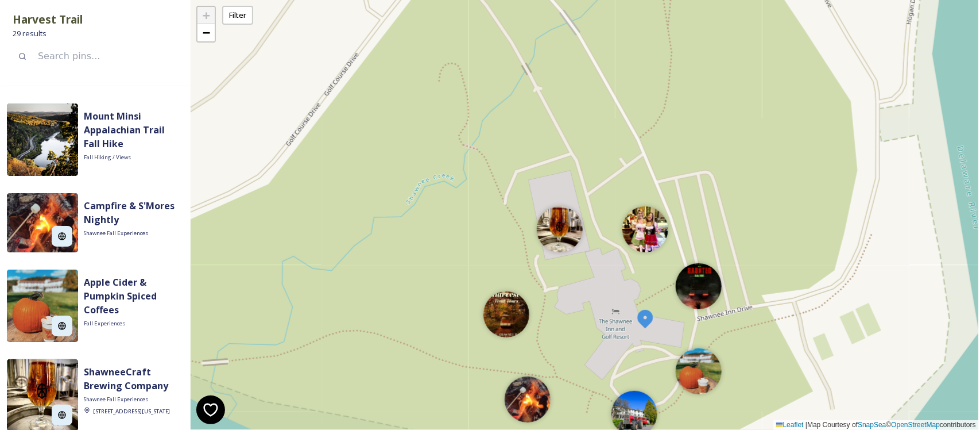 This screenshot has height=430, width=980. What do you see at coordinates (43, 139) in the screenshot?
I see `img: 9b4a7b86-019d-03a7-a858-47c8a7341fb4.jpg` at bounding box center [43, 139].